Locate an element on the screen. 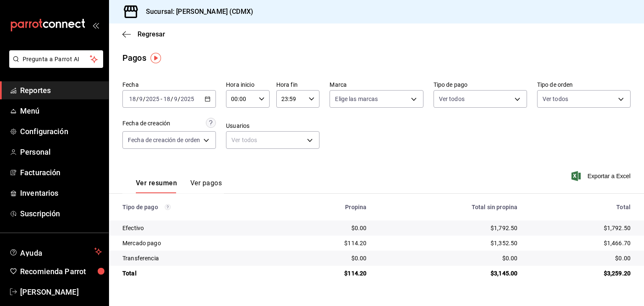 This screenshot has width=644, height=306. div: Transferencia is located at coordinates (199, 258).